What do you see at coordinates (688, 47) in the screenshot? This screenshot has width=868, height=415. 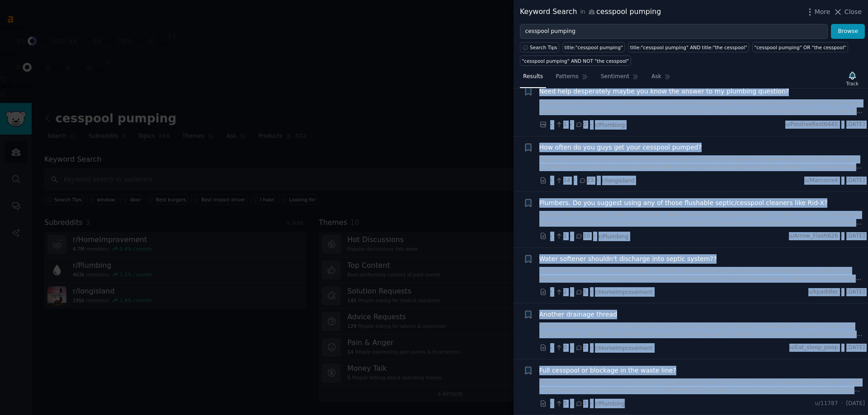 I see `div: title:"cesspool pumping" AND title:"the cesspool"` at bounding box center [688, 47].